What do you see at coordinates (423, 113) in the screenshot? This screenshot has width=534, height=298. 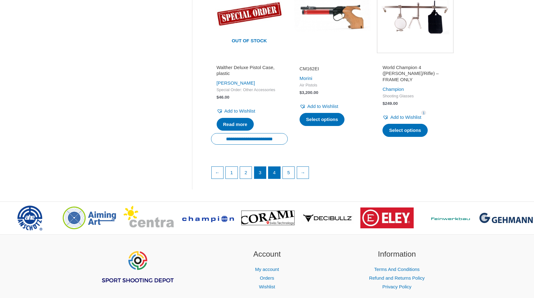 I see `span: 1` at bounding box center [423, 113].